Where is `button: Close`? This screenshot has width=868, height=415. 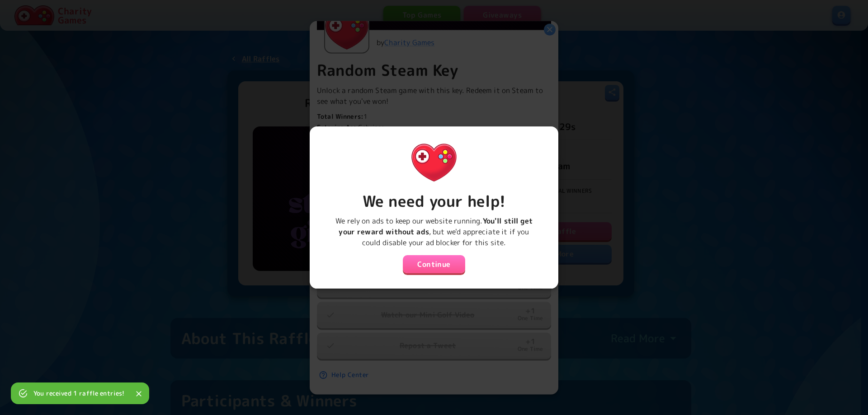
button: Close is located at coordinates (139, 394).